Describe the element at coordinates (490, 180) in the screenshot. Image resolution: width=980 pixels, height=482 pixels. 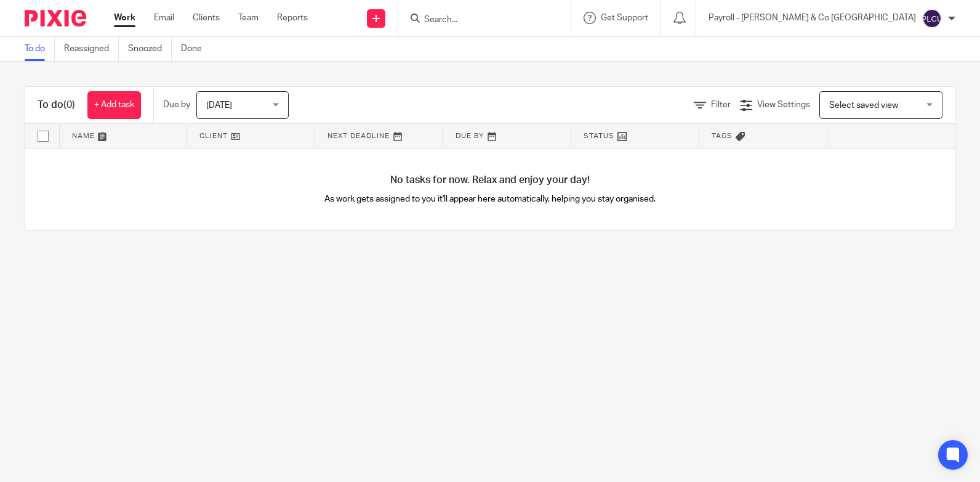
I see `h4: No tasks for now. Relax and enjoy your day!` at that location.